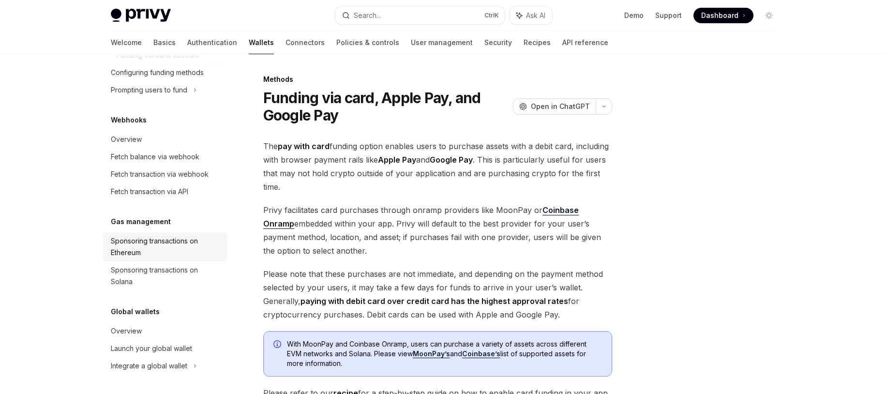 Image resolution: width=887 pixels, height=394 pixels. What do you see at coordinates (165, 349) in the screenshot?
I see `a: Launch your global wallet` at bounding box center [165, 349].